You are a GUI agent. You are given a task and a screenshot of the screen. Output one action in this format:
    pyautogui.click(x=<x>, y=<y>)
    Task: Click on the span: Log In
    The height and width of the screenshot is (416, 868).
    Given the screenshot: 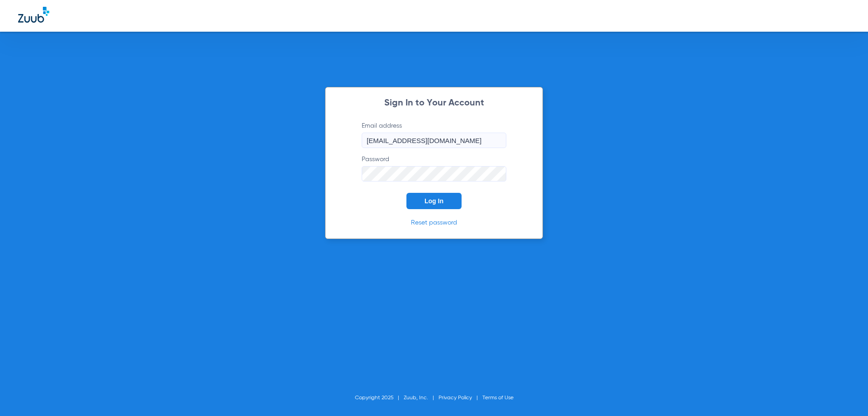 What is the action you would take?
    pyautogui.click(x=434, y=201)
    